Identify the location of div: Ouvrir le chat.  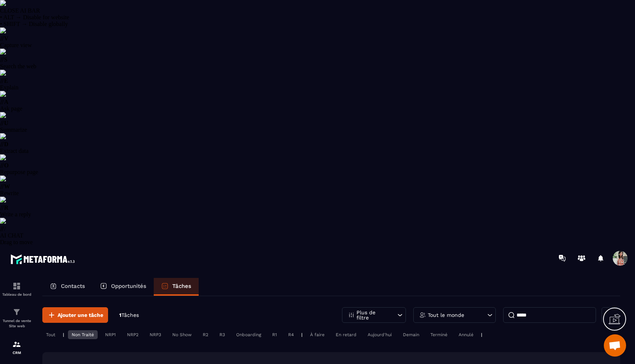
(614, 346).